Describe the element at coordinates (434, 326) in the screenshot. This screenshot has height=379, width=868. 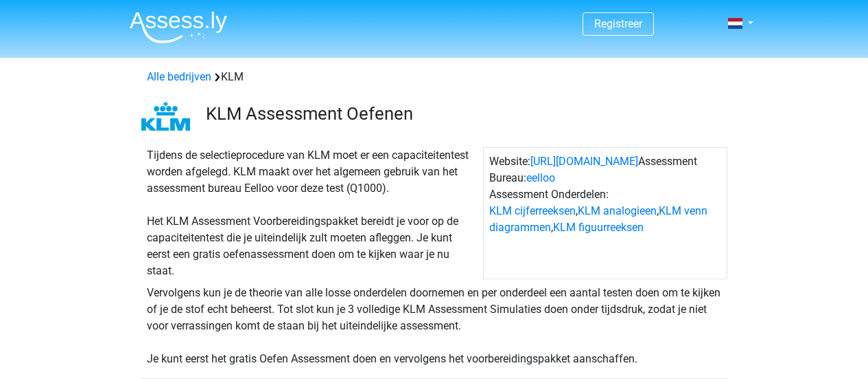
I see `div: Vervolgens kun je de theorie van alle losse onderdelen doornemen en per onderdeel een aantal test...` at that location.